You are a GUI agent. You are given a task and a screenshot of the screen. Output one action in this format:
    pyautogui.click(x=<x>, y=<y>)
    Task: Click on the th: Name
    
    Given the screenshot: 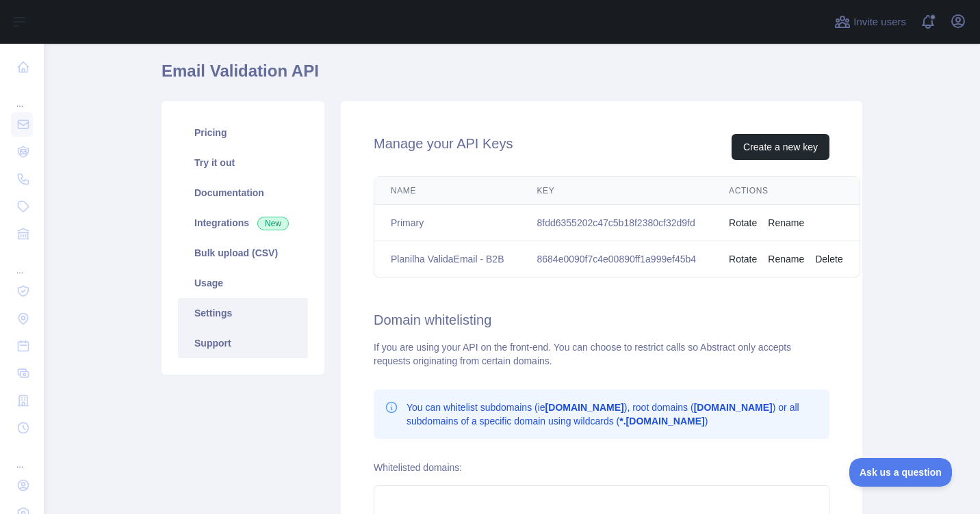 What is the action you would take?
    pyautogui.click(x=448, y=191)
    